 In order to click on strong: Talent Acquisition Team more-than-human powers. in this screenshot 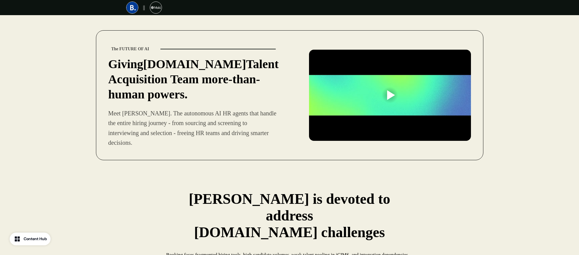, I will do `click(193, 79)`.